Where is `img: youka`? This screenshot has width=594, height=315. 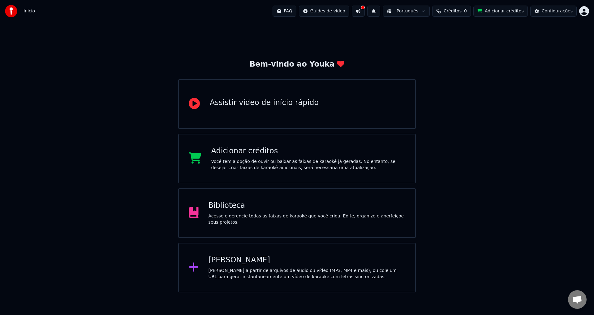
img: youka is located at coordinates (11, 11).